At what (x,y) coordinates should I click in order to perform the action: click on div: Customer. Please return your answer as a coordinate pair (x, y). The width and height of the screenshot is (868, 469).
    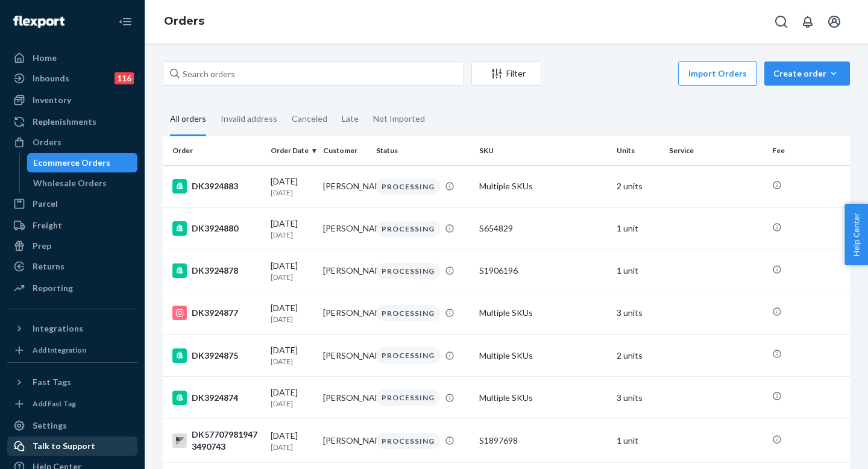
    Looking at the image, I should click on (344, 150).